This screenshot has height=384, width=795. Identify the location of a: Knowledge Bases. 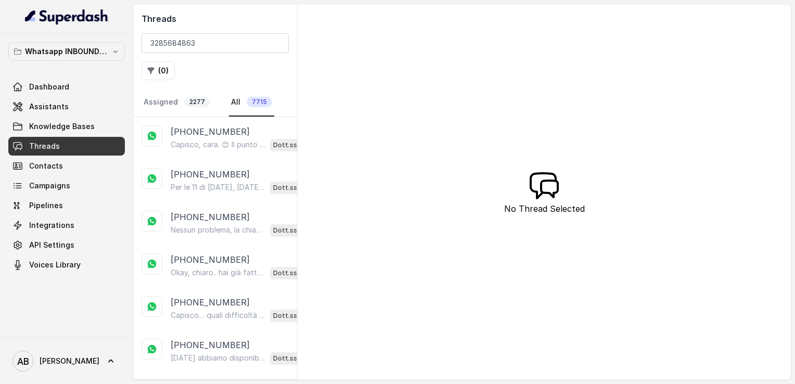
(67, 126).